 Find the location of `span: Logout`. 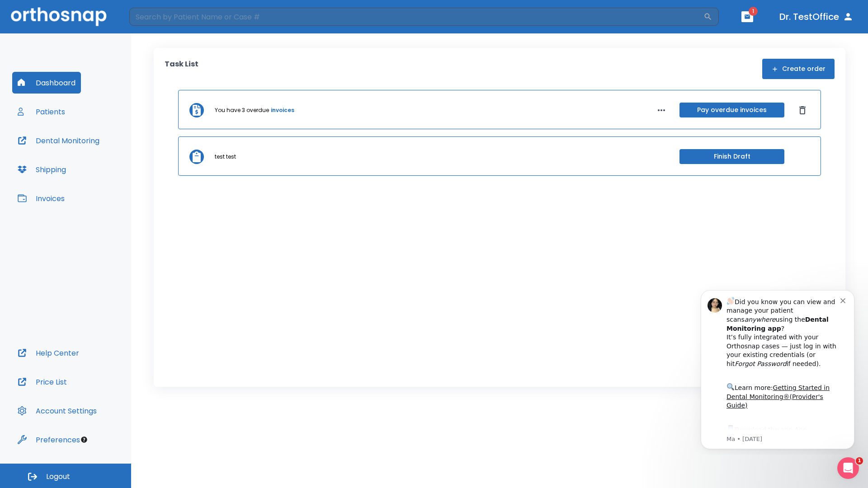

span: Logout is located at coordinates (58, 477).